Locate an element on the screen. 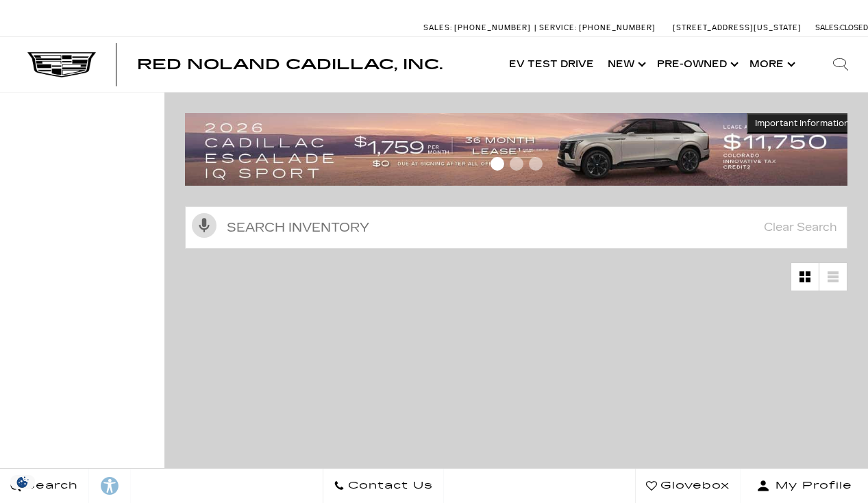 The width and height of the screenshot is (868, 503). span: Search is located at coordinates (49, 486).